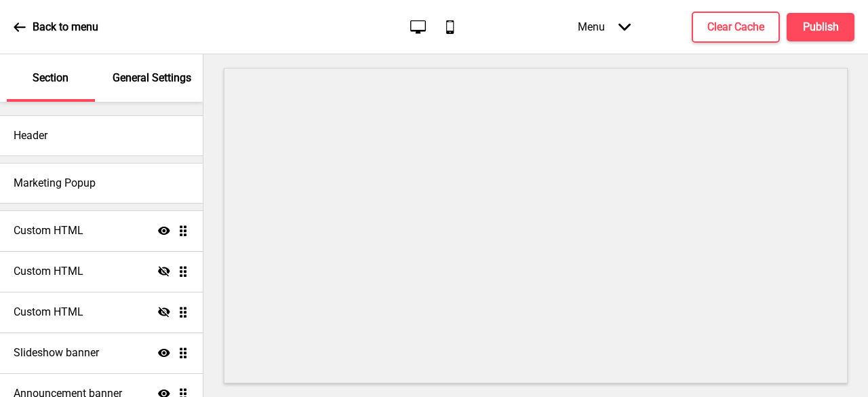 This screenshot has height=397, width=868. Describe the element at coordinates (820, 27) in the screenshot. I see `button: Publish` at that location.